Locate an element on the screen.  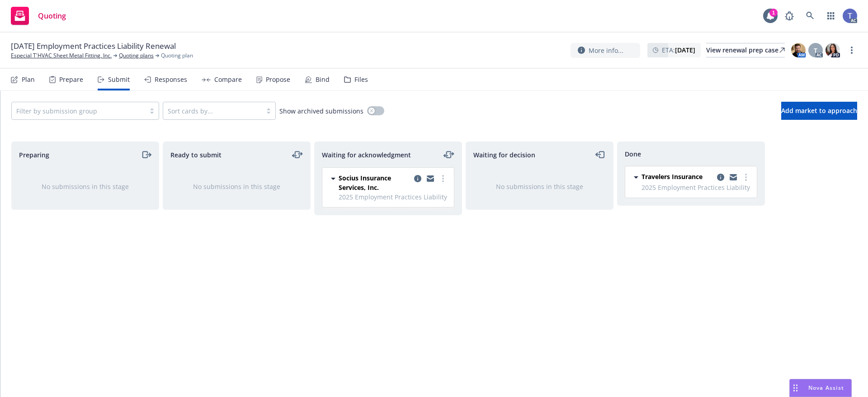
a: Report a Bug is located at coordinates (789, 16).